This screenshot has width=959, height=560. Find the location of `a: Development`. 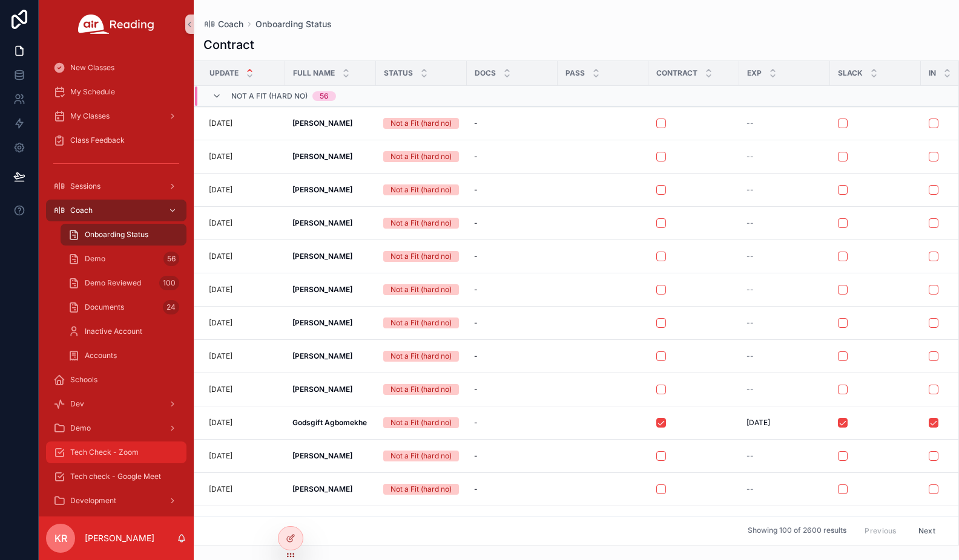

a: Development is located at coordinates (116, 501).